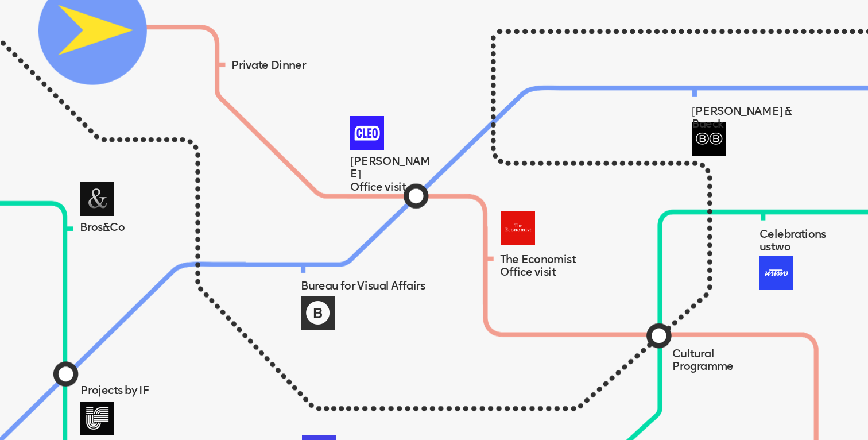 The width and height of the screenshot is (868, 440). I want to click on img: image-b3b3cd3b-f9d5-4594-b5d9-802681f51a28.png, so click(97, 199).